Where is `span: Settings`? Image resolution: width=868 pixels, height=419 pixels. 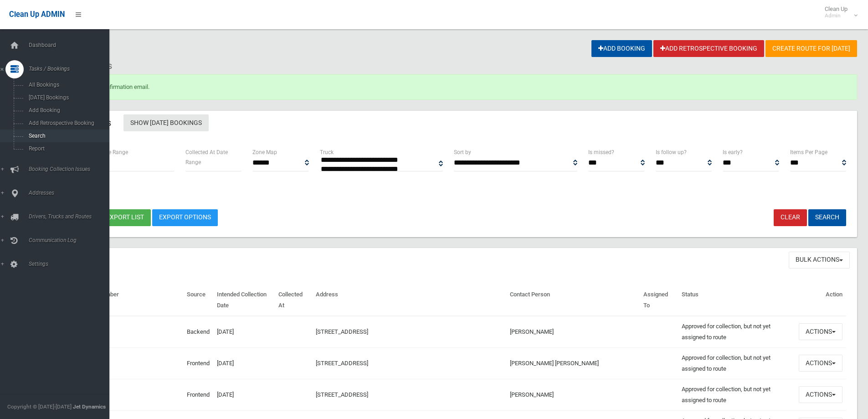
span: Settings is located at coordinates (71, 264).